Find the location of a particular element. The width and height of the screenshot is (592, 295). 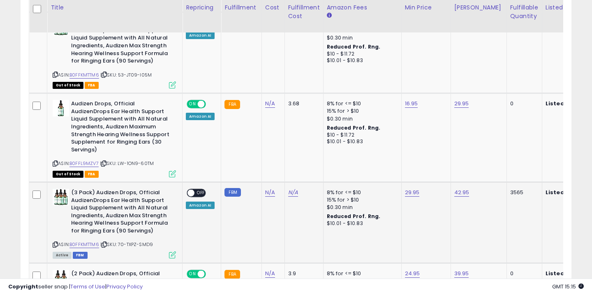

img: 418eOQdiKnL._SL40_.jpg is located at coordinates (61, 278).